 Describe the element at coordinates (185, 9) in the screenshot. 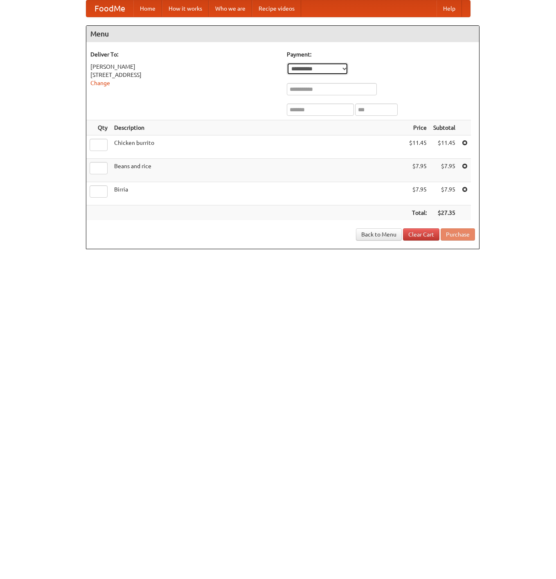

I see `a: How it works` at that location.